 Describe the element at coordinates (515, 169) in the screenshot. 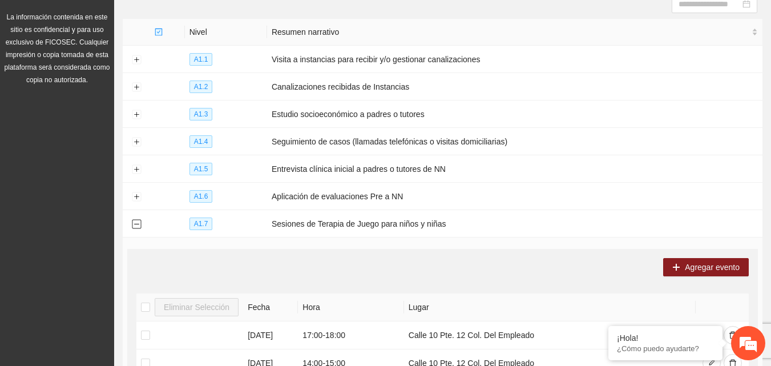

I see `td: Entrevista clínica inicial a padres o tutores de NN` at that location.